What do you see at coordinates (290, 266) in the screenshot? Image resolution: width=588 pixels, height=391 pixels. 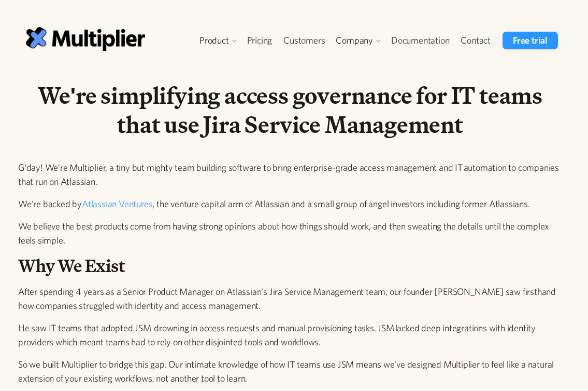 I see `h2: Why We Exist` at bounding box center [290, 266].